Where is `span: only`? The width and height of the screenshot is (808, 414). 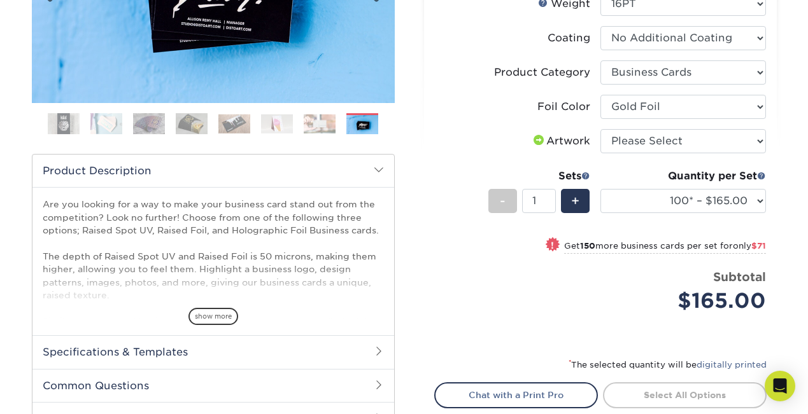 span: only is located at coordinates (749, 246).